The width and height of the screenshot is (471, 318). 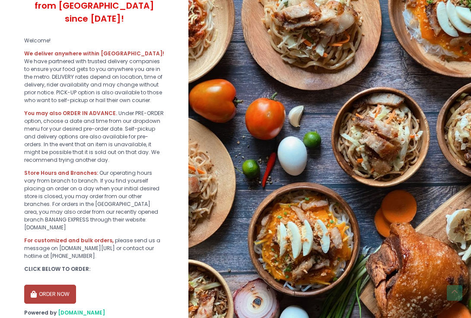 I want to click on div: We have partnered with trusted delivery companies to ensure your food gets to you anywhere you ar..., so click(x=94, y=77).